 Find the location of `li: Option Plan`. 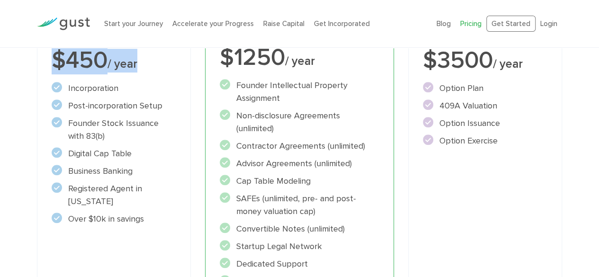

li: Option Plan is located at coordinates (485, 88).